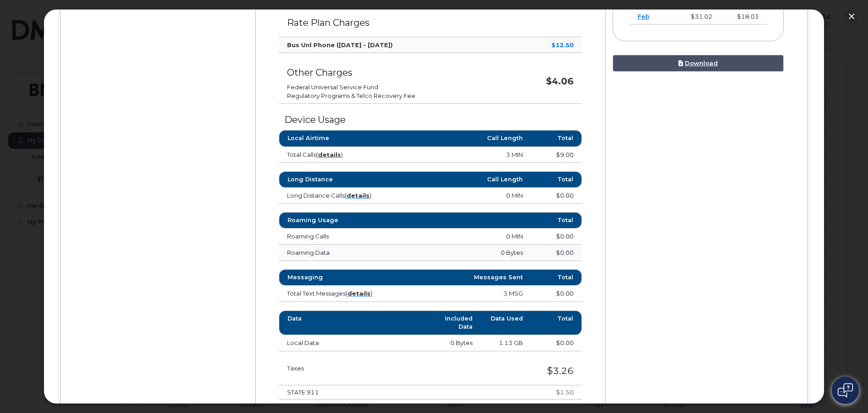 This screenshot has width=868, height=413. I want to click on th: Roaming Usage, so click(342, 220).